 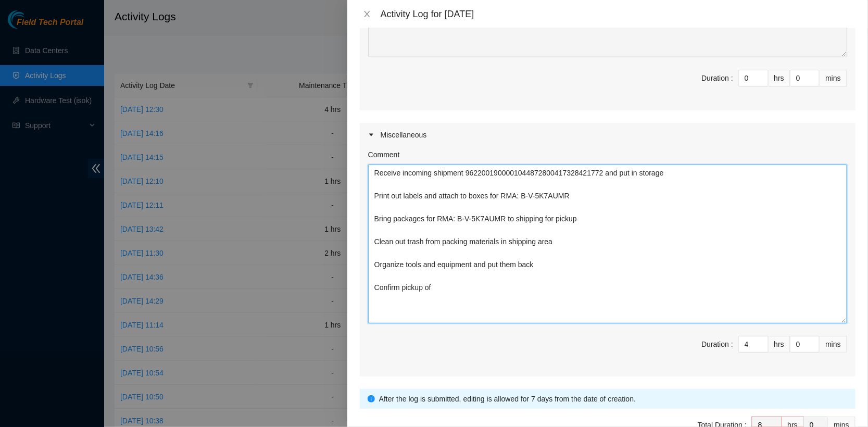 What do you see at coordinates (367, 14) in the screenshot?
I see `span: close` at bounding box center [367, 14].